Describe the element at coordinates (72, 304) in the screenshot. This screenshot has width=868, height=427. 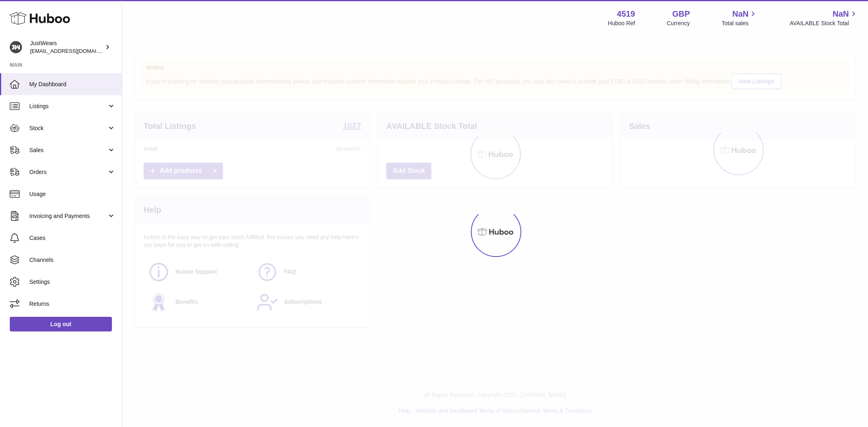
I see `span: Returns` at that location.